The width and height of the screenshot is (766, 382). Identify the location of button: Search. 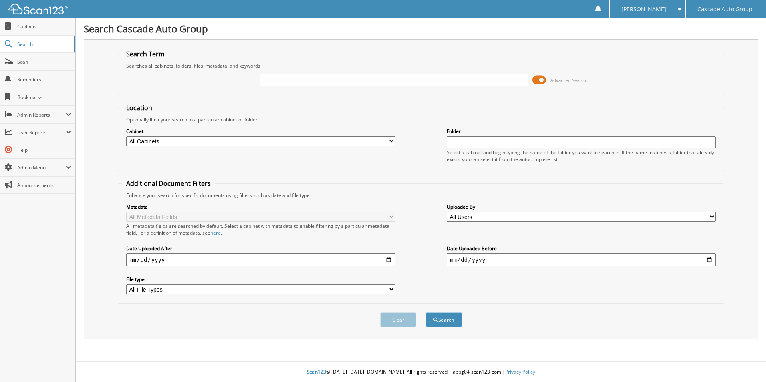
(444, 320).